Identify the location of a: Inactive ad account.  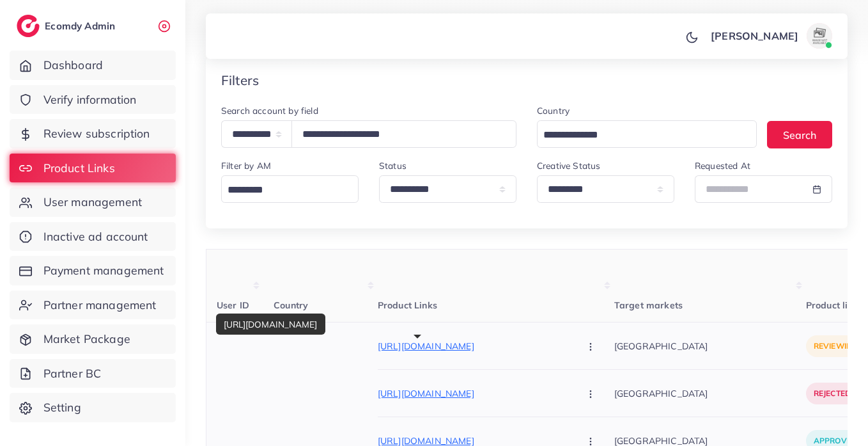
(92, 236).